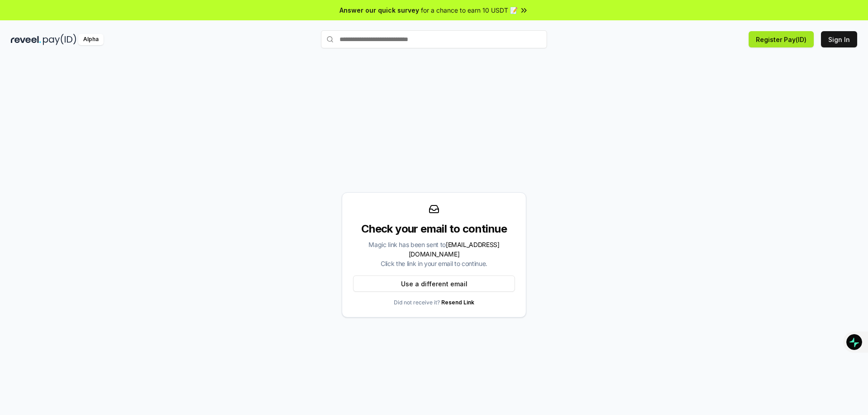 The image size is (868, 415). I want to click on img: reveel_dark, so click(26, 39).